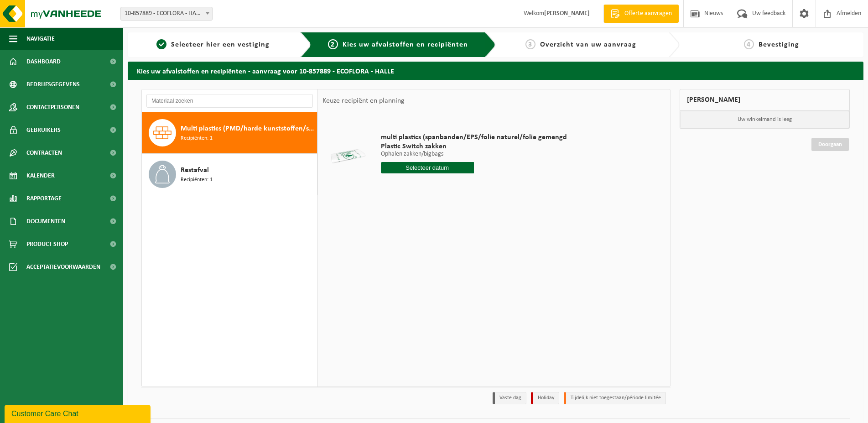 The image size is (868, 423). What do you see at coordinates (41, 175) in the screenshot?
I see `span: Kalender` at bounding box center [41, 175].